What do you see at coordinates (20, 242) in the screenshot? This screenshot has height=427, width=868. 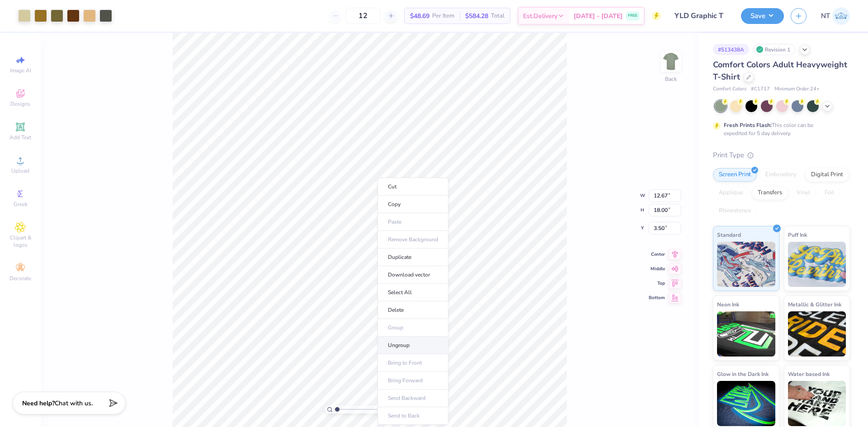 I see `span: Clipart & logos` at bounding box center [20, 242].